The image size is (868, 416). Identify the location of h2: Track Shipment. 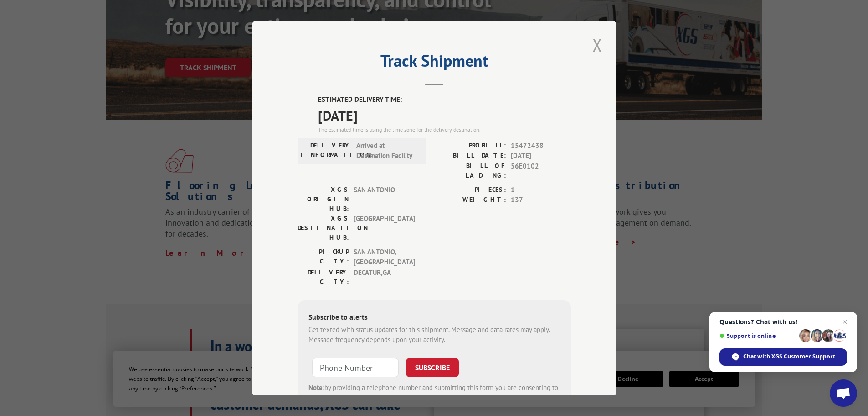
(434, 63).